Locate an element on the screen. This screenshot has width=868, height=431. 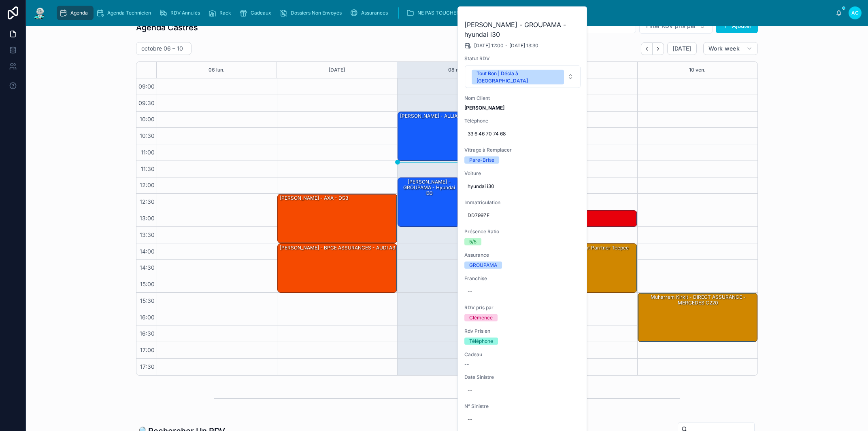
span: Cadeau is located at coordinates (523, 355).